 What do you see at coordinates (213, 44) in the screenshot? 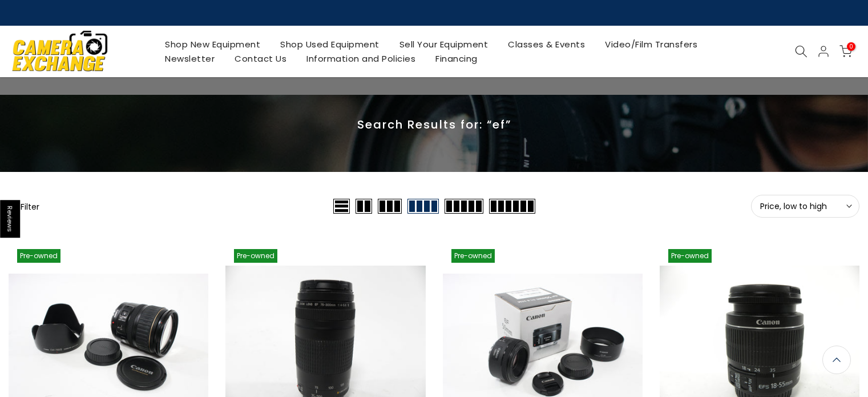
I see `a: Shop New Equipment` at bounding box center [213, 44].